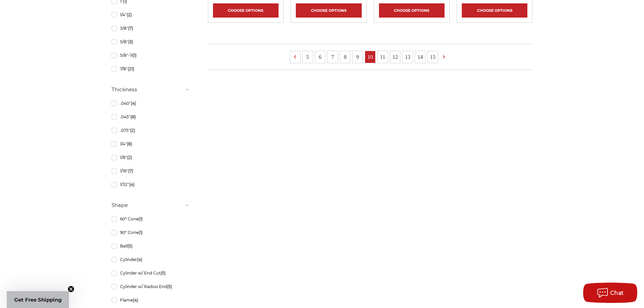 The width and height of the screenshot is (644, 308). Describe the element at coordinates (151, 90) in the screenshot. I see `h5: Thickness` at that location.